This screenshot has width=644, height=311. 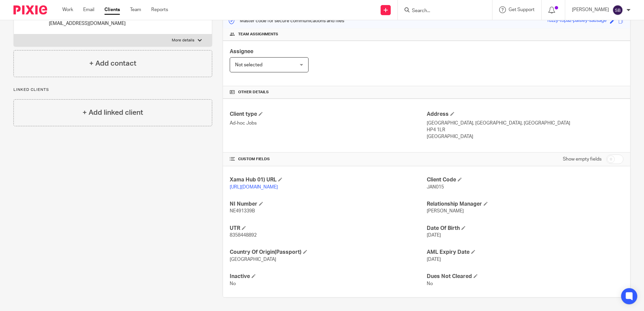 I want to click on a: Work, so click(x=68, y=10).